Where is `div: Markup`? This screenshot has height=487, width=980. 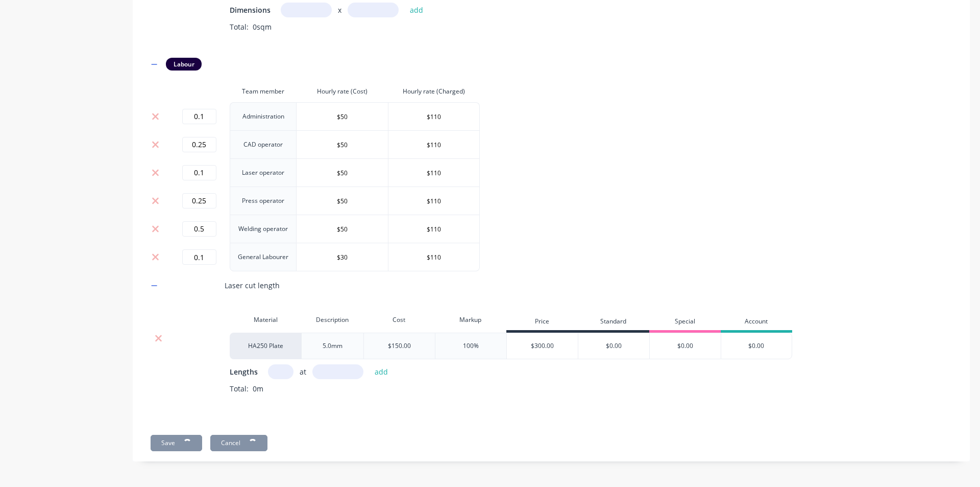 div: Markup is located at coordinates (471, 319).